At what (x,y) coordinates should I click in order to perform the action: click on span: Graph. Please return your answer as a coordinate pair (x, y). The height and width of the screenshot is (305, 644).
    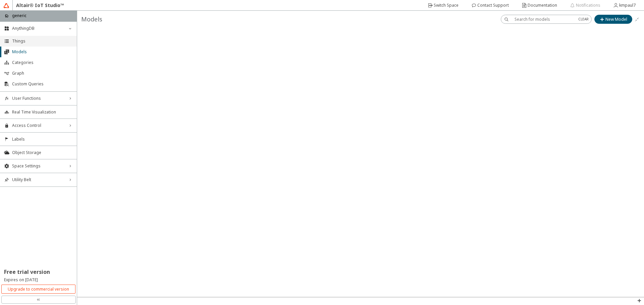
    Looking at the image, I should click on (42, 73).